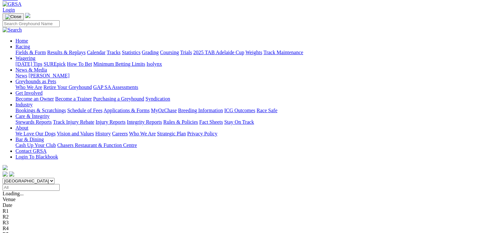 Image resolution: width=488 pixels, height=233 pixels. What do you see at coordinates (97, 145) in the screenshot?
I see `a: Chasers Restaurant & Function Centre` at bounding box center [97, 145].